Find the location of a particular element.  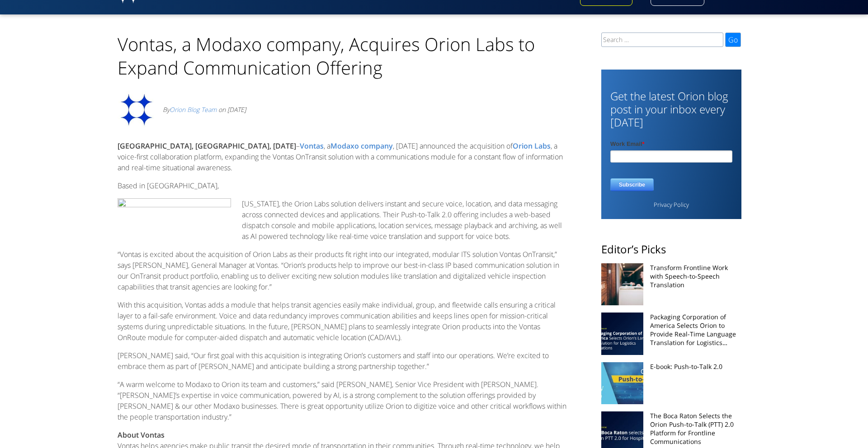

h1: Vontas, a Modaxo company, Acquires Orion Labs to Expand Communication Offering is located at coordinates (342, 49).